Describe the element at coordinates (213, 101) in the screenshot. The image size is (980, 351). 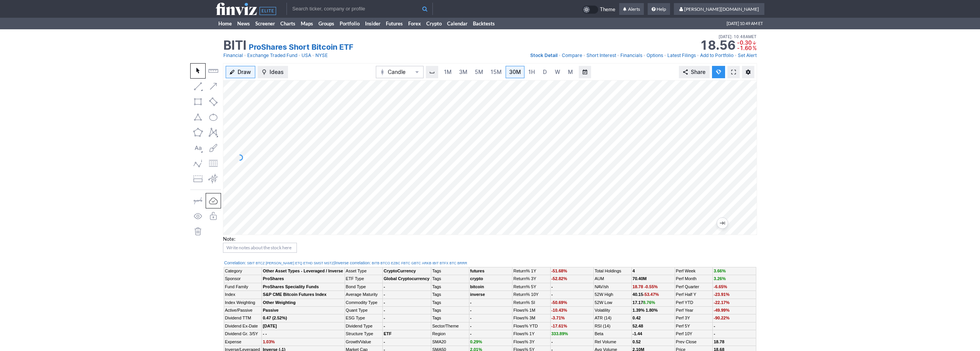
I see `button: Rotated rectangle` at that location.